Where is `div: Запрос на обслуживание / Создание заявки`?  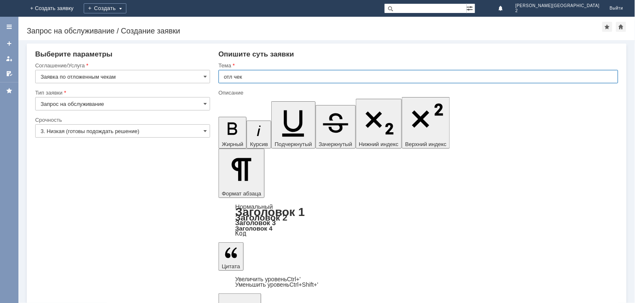 div: Запрос на обслуживание / Создание заявки is located at coordinates (314, 31).